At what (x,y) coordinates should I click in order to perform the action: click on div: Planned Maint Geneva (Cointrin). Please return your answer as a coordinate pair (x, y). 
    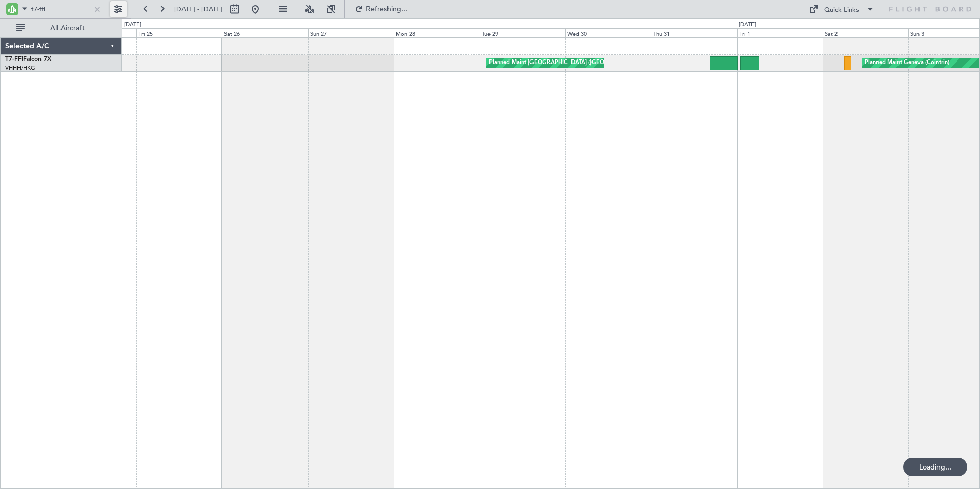
    Looking at the image, I should click on (907, 63).